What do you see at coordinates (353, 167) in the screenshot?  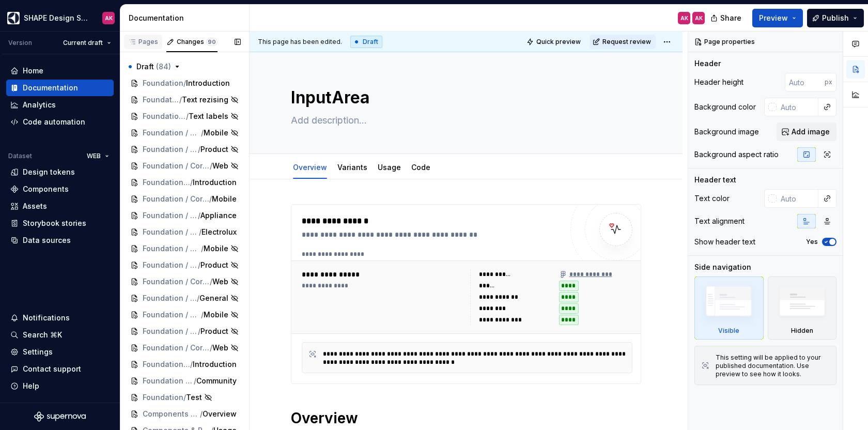 I see `a: Variants` at bounding box center [353, 167].